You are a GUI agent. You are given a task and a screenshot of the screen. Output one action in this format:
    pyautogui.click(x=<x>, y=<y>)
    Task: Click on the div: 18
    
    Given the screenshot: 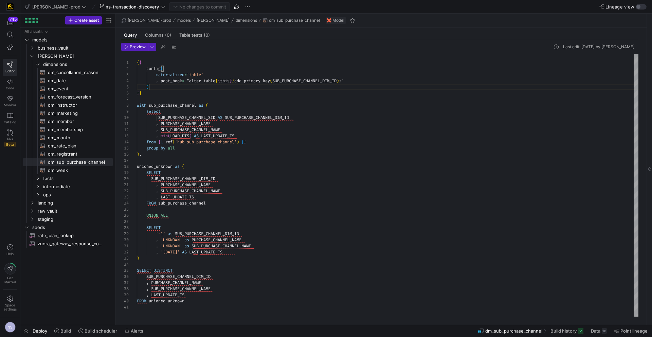 What is the action you would take?
    pyautogui.click(x=125, y=166)
    